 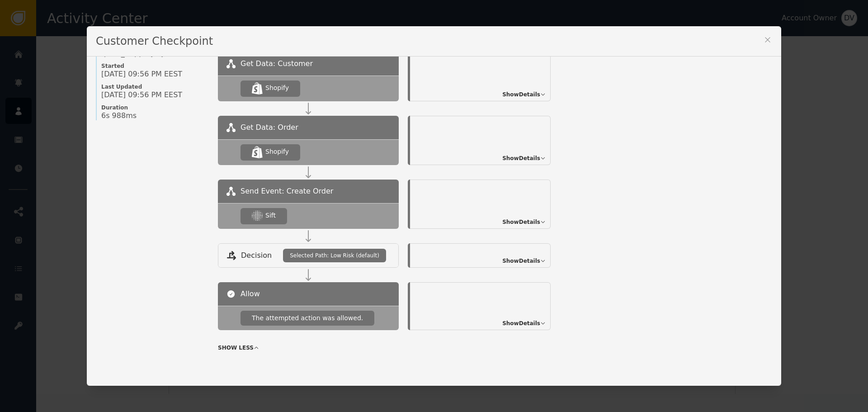 I want to click on span: Last Updated, so click(x=155, y=87).